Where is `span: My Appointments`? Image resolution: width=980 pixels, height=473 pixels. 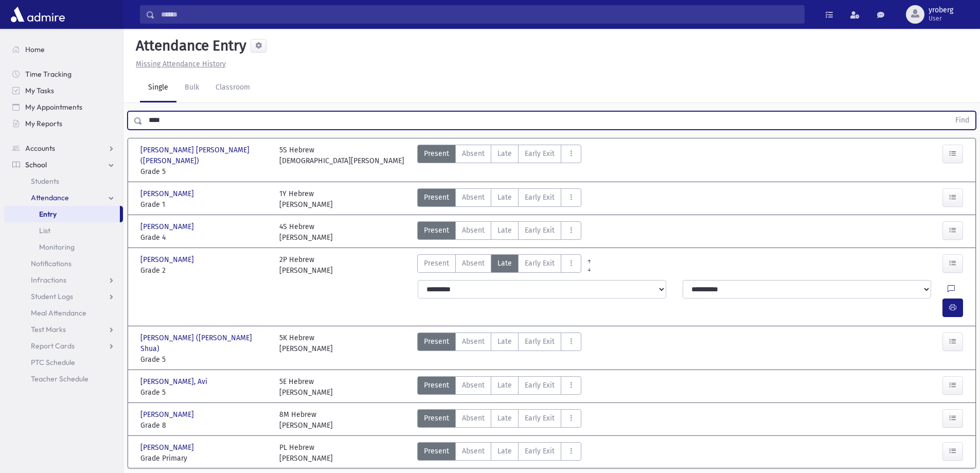
span: My Appointments is located at coordinates (54, 107).